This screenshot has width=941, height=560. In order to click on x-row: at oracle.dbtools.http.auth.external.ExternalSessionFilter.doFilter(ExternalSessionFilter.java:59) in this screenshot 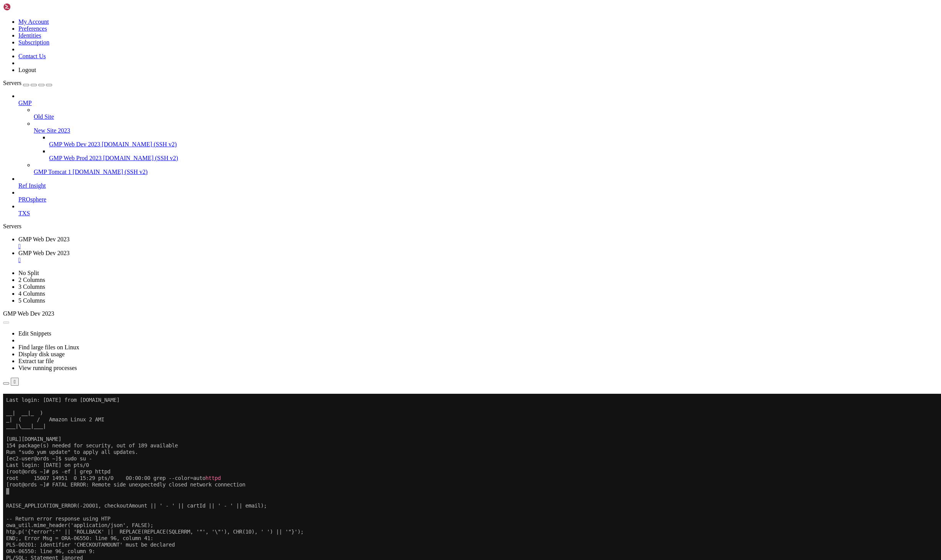, I will do `click(381, 456)`.